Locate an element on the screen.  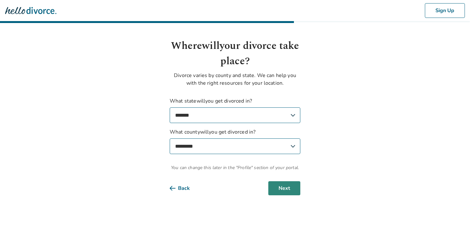
button: Back is located at coordinates (185, 188).